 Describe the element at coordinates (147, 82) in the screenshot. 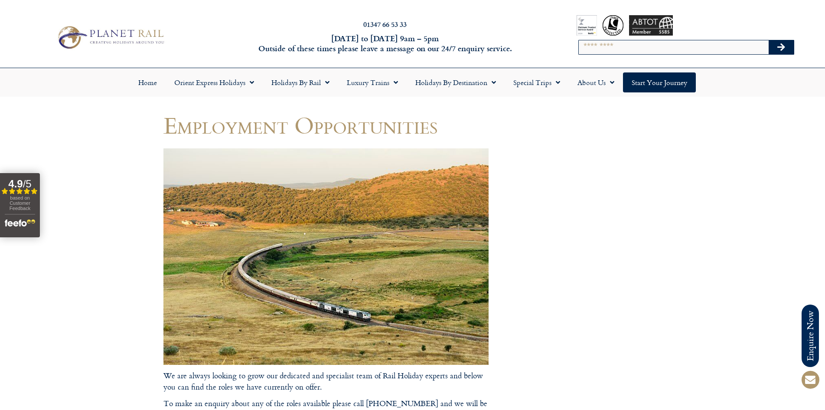

I see `a: Home` at that location.